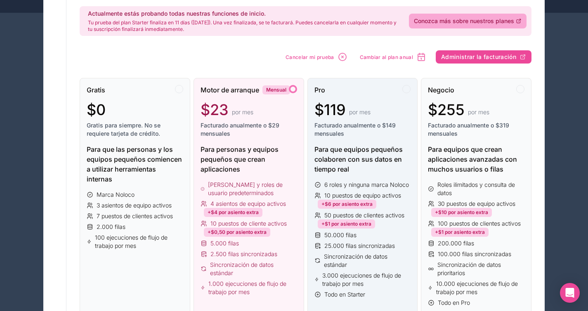 The width and height of the screenshot is (588, 311). Describe the element at coordinates (570, 293) in the screenshot. I see `div: Abrir Intercom Messenger` at that location.